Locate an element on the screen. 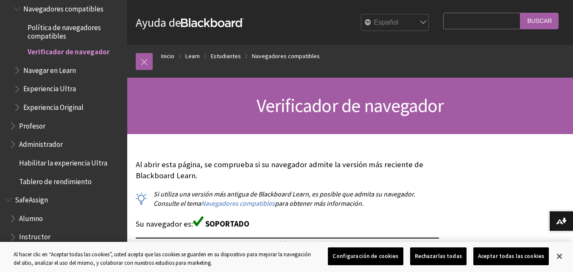  span: Navegadores compatibles is located at coordinates (63, 7).